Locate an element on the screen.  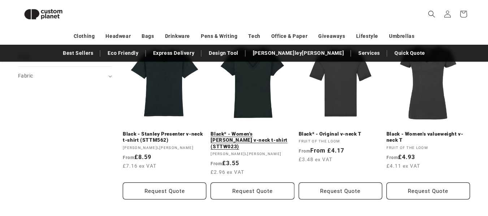
a: Headwear is located at coordinates (118, 36).